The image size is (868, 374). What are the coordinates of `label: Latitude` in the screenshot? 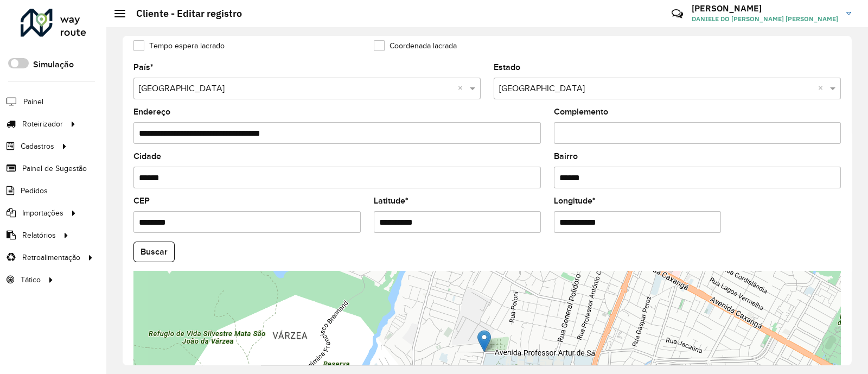 It's located at (391, 201).